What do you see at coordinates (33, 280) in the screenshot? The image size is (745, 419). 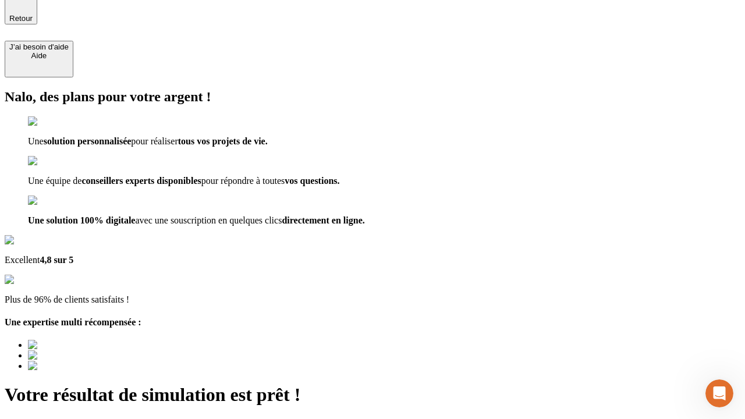 I see `img: reviews stars` at bounding box center [33, 280].